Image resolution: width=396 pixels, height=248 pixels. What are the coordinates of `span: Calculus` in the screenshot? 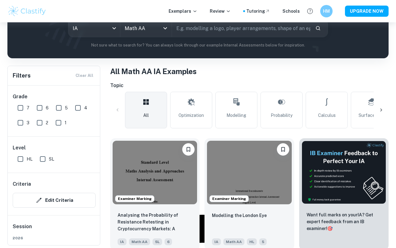 It's located at (327, 115).